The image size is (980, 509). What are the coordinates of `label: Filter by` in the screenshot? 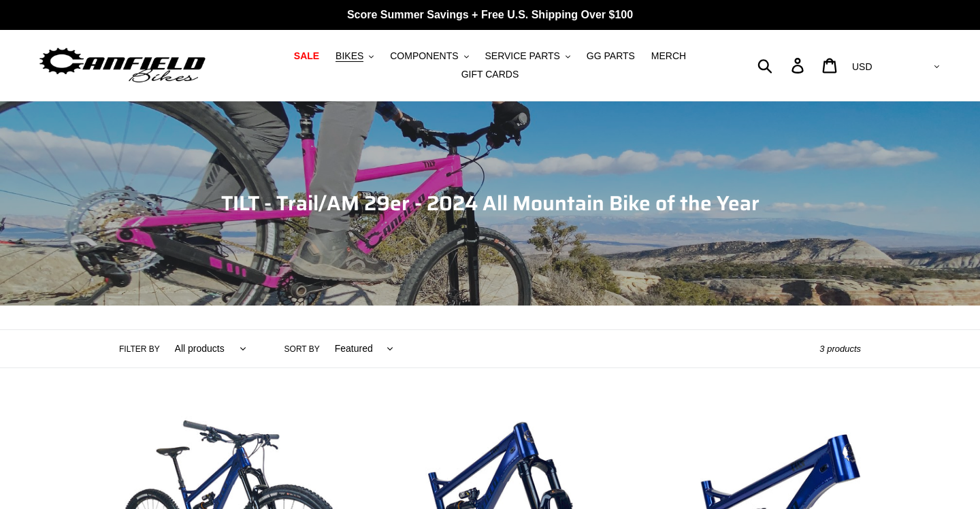 It's located at (139, 349).